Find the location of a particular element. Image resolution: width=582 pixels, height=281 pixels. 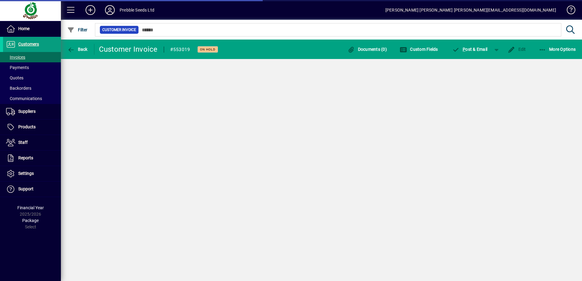

a: Quotes is located at coordinates (32, 78).